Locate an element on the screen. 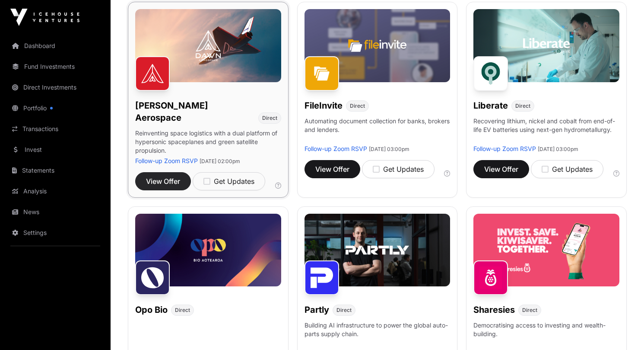 The height and width of the screenshot is (350, 644). h1: Liberate is located at coordinates (490, 106).